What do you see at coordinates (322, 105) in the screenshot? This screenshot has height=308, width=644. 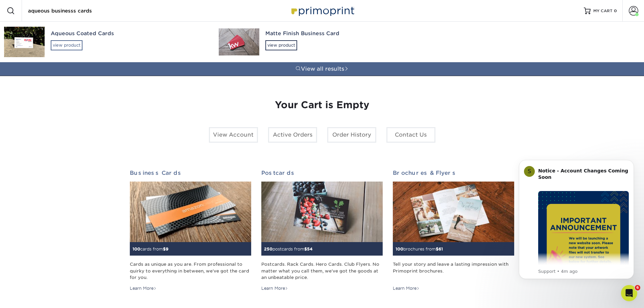 I see `h1: Your Cart is Empty` at bounding box center [322, 105].